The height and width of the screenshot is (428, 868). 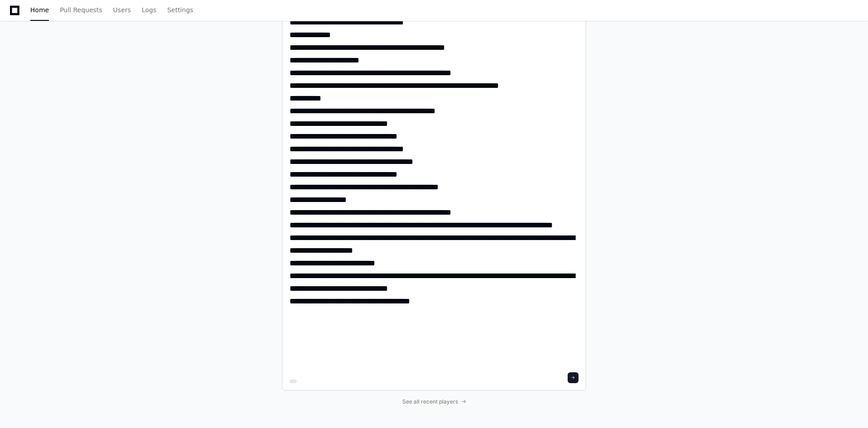 What do you see at coordinates (430, 402) in the screenshot?
I see `span: See all recent players` at bounding box center [430, 402].